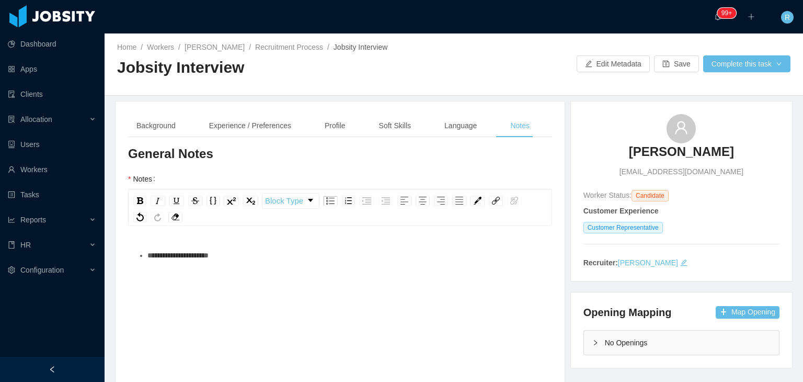 The image size is (803, 382). Describe the element at coordinates (358, 201) in the screenshot. I see `div: rdw-list-control` at that location.